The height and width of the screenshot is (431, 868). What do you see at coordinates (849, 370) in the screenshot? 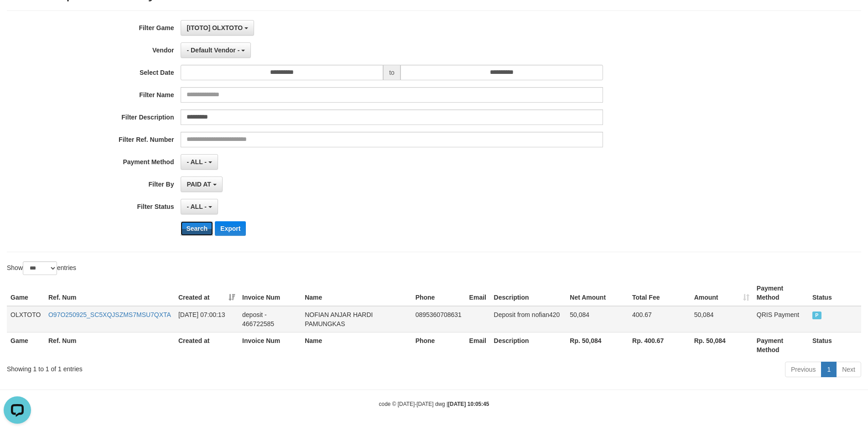
I see `a: Next` at bounding box center [849, 370].